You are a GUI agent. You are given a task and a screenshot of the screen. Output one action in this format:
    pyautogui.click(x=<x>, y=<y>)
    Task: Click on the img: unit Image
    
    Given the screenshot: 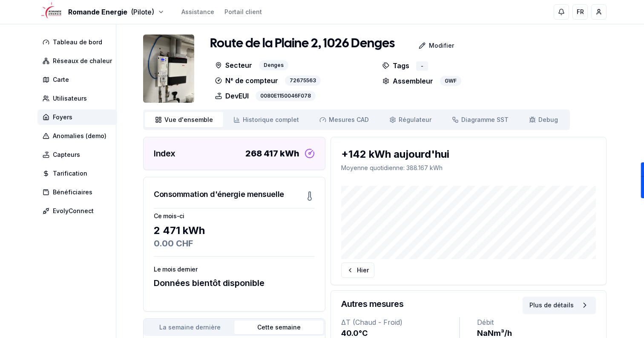 What is the action you would take?
    pyautogui.click(x=169, y=69)
    